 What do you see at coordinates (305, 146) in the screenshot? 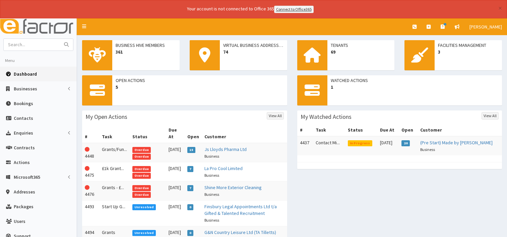
I see `td: 4437` at bounding box center [305, 146].